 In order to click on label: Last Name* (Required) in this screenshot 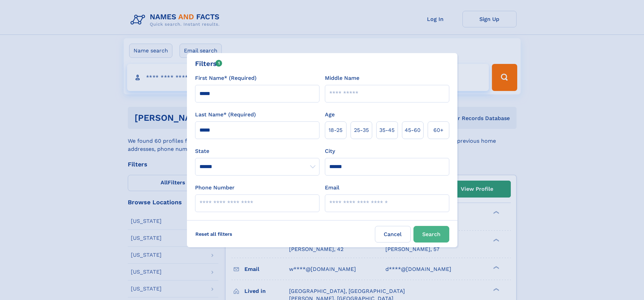, I will do `click(225, 115)`.